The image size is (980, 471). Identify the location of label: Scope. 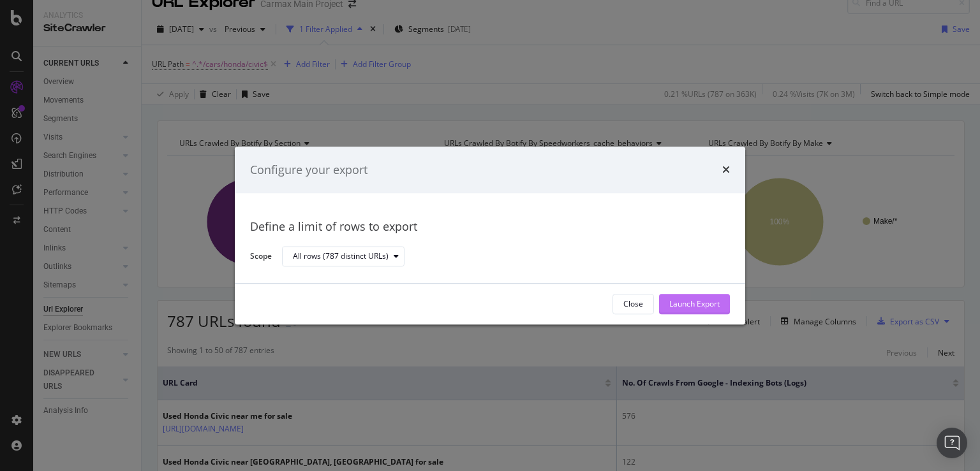
(261, 257).